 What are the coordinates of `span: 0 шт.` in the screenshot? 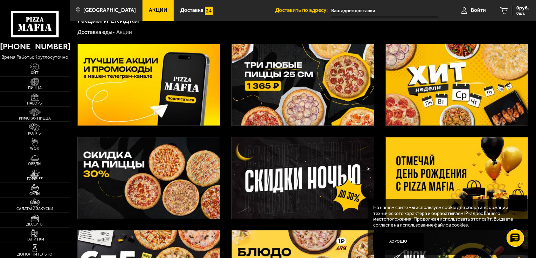 It's located at (523, 13).